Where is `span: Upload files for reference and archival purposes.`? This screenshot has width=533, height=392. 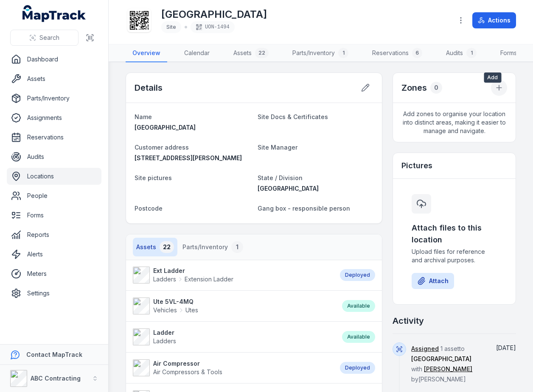
span: Upload files for reference and archival purposes. is located at coordinates (453, 256).